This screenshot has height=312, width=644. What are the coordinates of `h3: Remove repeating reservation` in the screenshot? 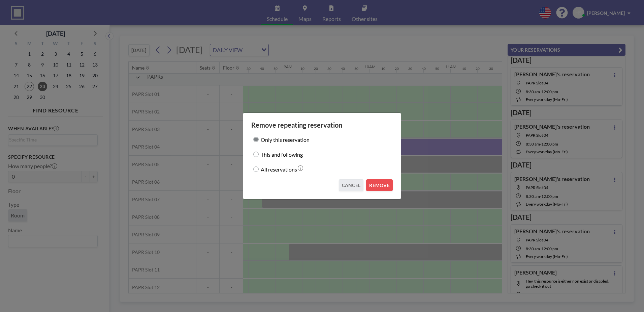 It's located at (322, 125).